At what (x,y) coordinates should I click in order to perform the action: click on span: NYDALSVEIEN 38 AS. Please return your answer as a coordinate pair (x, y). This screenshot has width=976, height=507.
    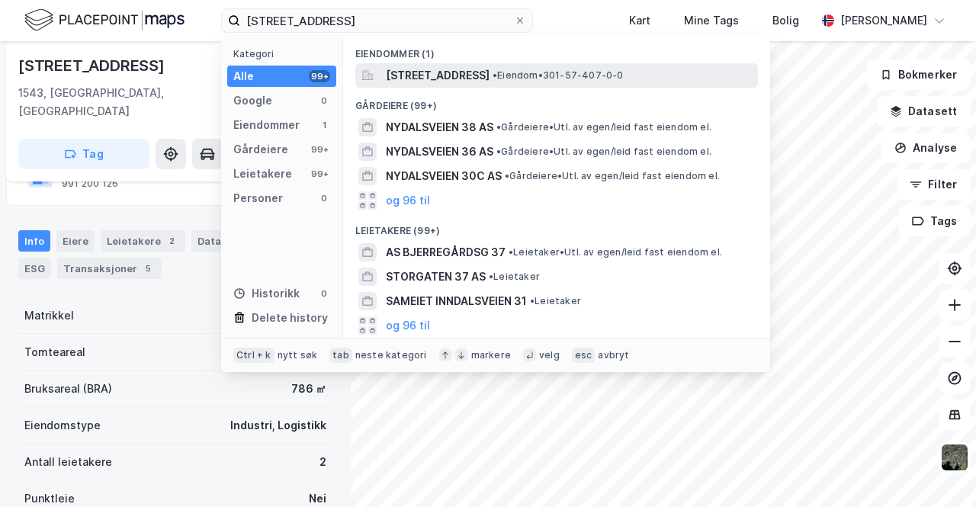
    Looking at the image, I should click on (439, 127).